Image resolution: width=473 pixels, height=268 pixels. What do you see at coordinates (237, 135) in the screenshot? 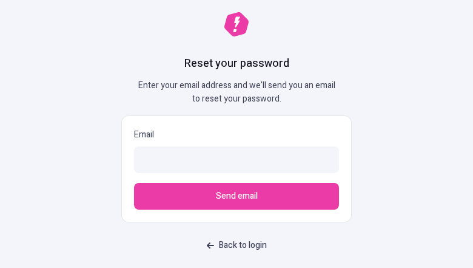
I see `p: Email` at bounding box center [237, 135].